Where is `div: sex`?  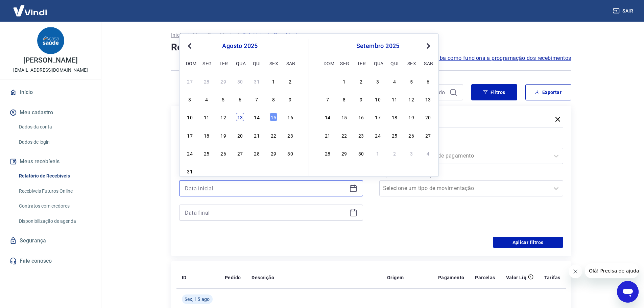
div: sex is located at coordinates (273, 63).